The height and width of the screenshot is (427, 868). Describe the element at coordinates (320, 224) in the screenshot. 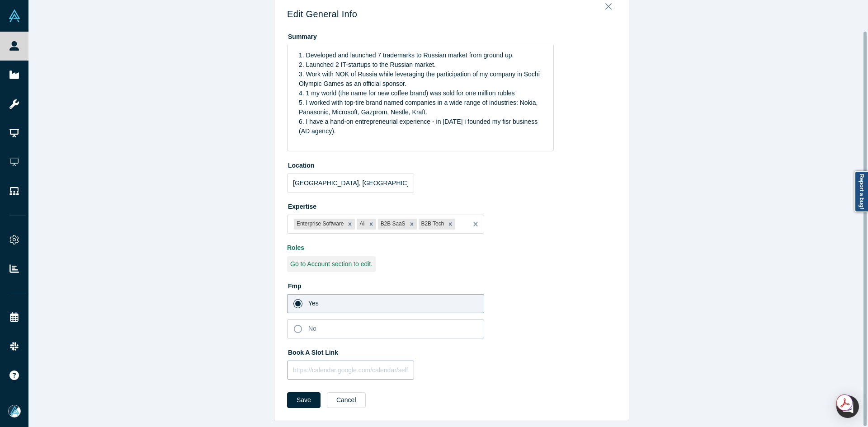

I see `div: Enterprise Software` at that location.